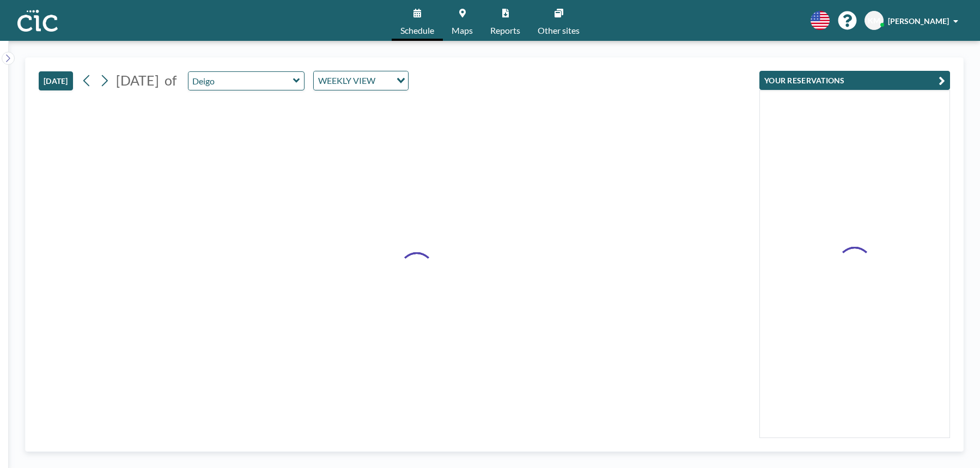  Describe the element at coordinates (559, 31) in the screenshot. I see `span: Other sites` at that location.